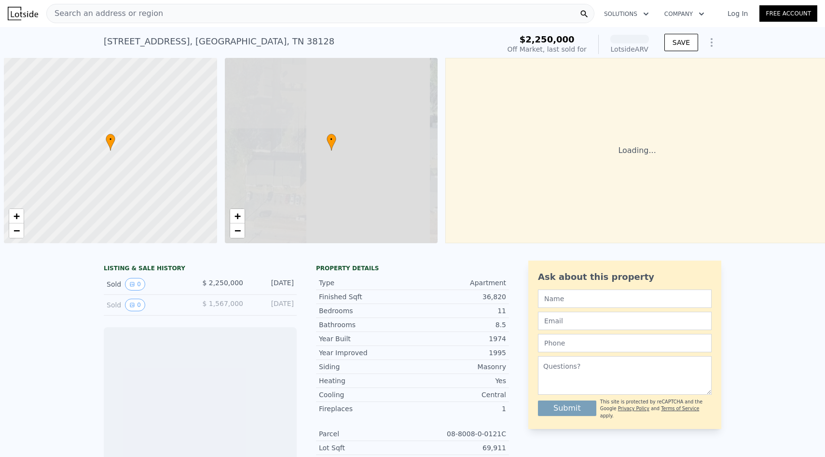 The image size is (825, 457). I want to click on img: Lotside, so click(23, 14).